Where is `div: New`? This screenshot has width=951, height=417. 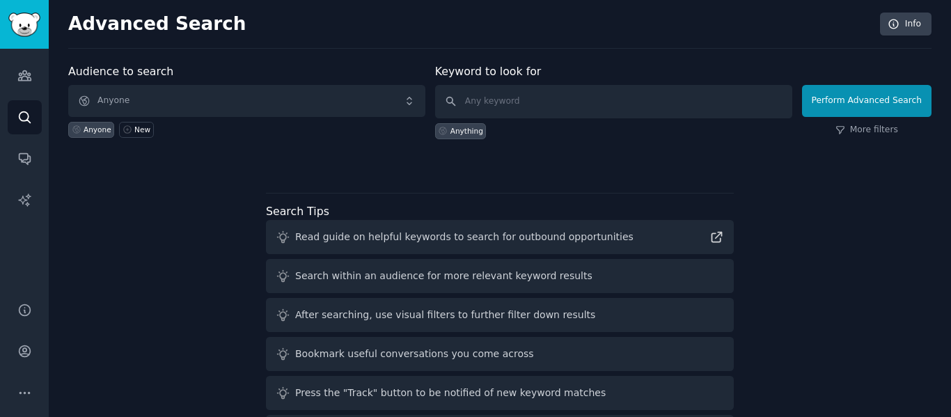 div: New is located at coordinates (142, 129).